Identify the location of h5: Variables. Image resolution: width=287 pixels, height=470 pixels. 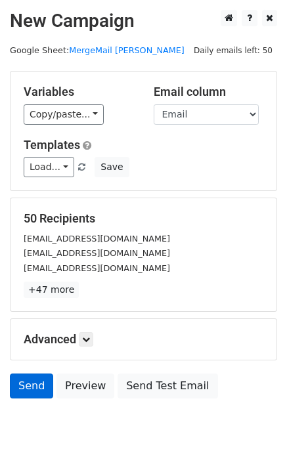
(79, 92).